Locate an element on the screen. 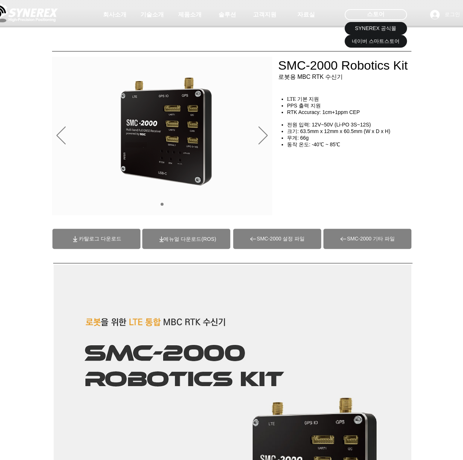 Image resolution: width=463 pixels, height=460 pixels. span: 로그인 is located at coordinates (453, 15).